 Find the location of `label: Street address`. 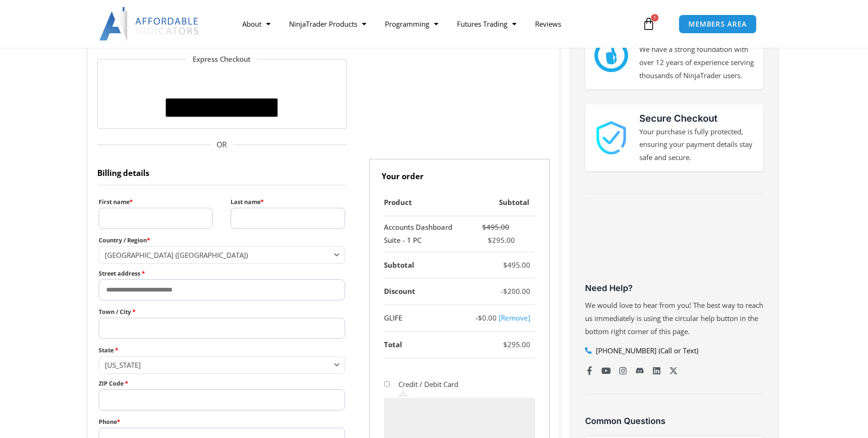

label: Street address is located at coordinates (222, 273).